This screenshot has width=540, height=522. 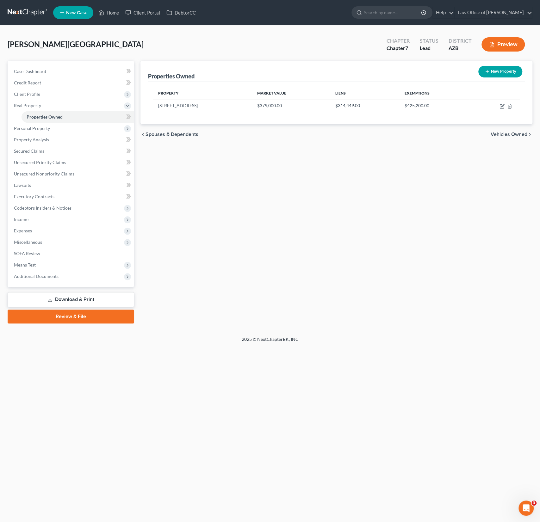 What do you see at coordinates (460, 48) in the screenshot?
I see `div: AZB` at bounding box center [460, 48].